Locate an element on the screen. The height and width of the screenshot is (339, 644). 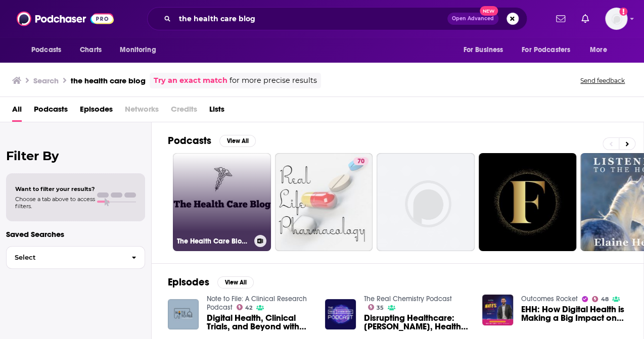
img: Disrupting Healthcare: Matthew Holt, Health 2.0, SMACK.Health, and The Health Care Blog is located at coordinates (340, 314).